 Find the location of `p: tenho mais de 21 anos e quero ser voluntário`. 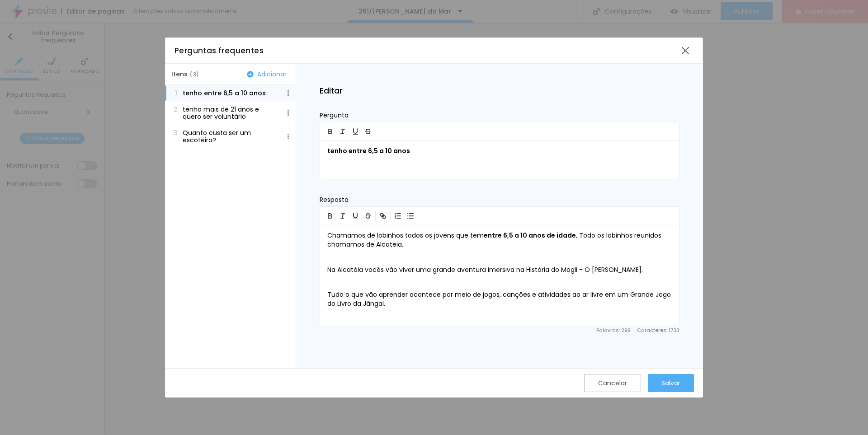

p: tenho mais de 21 anos e quero ser voluntário is located at coordinates (230, 113).